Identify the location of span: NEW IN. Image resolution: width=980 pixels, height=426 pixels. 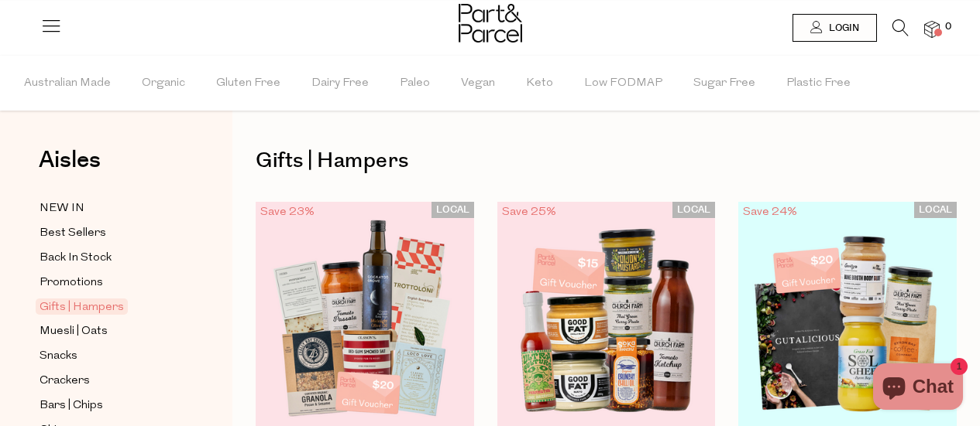
(62, 209).